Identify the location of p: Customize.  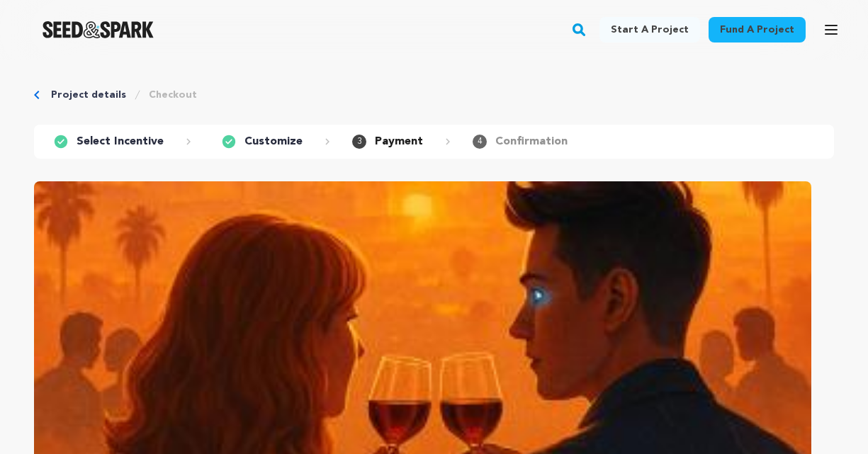
(273, 142).